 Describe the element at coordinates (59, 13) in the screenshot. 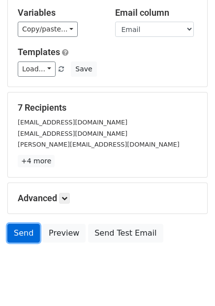

I see `h5: Variables` at that location.